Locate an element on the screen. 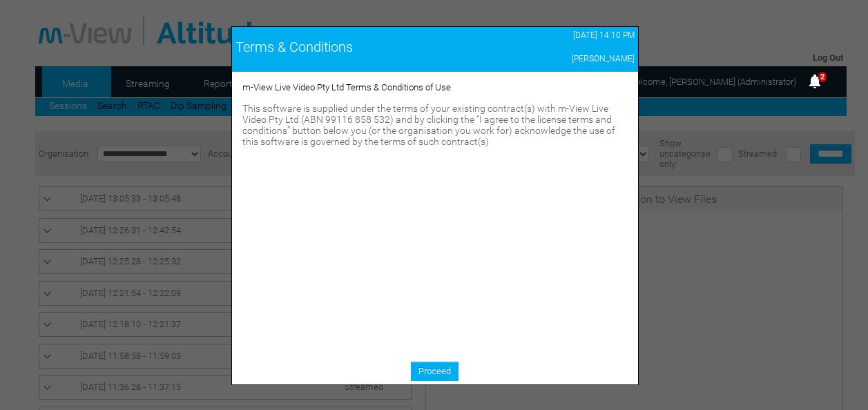 The width and height of the screenshot is (868, 410). span: m-View Live Video Pty Ltd Terms & Conditions of Use is located at coordinates (347, 87).